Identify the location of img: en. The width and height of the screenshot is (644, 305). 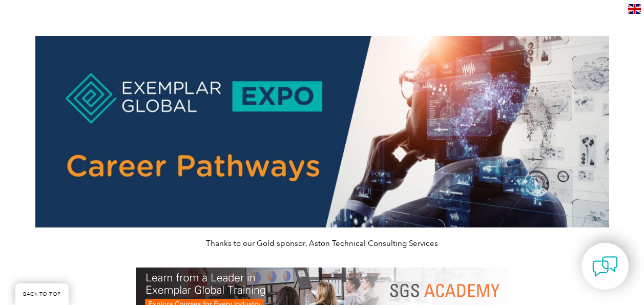
(635, 8).